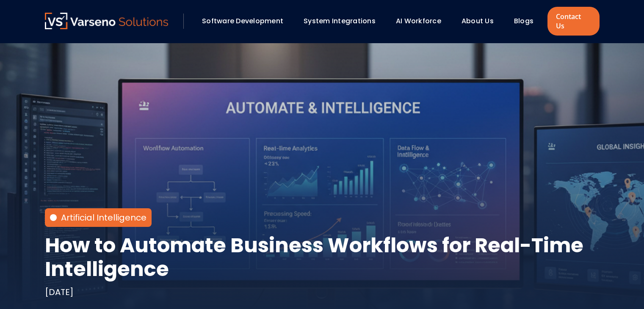 The height and width of the screenshot is (309, 644). I want to click on div: System Integrations, so click(343, 21).